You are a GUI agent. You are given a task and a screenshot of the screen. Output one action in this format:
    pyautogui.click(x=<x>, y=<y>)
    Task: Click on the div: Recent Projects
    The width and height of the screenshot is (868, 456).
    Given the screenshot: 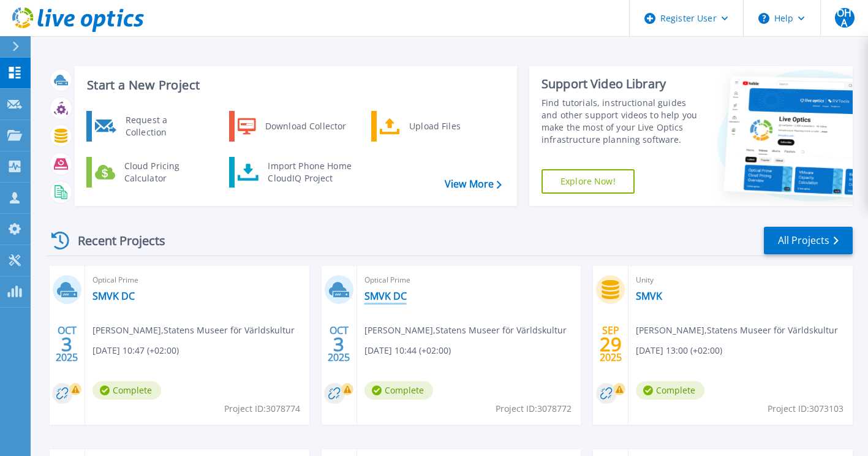 What is the action you would take?
    pyautogui.click(x=114, y=240)
    